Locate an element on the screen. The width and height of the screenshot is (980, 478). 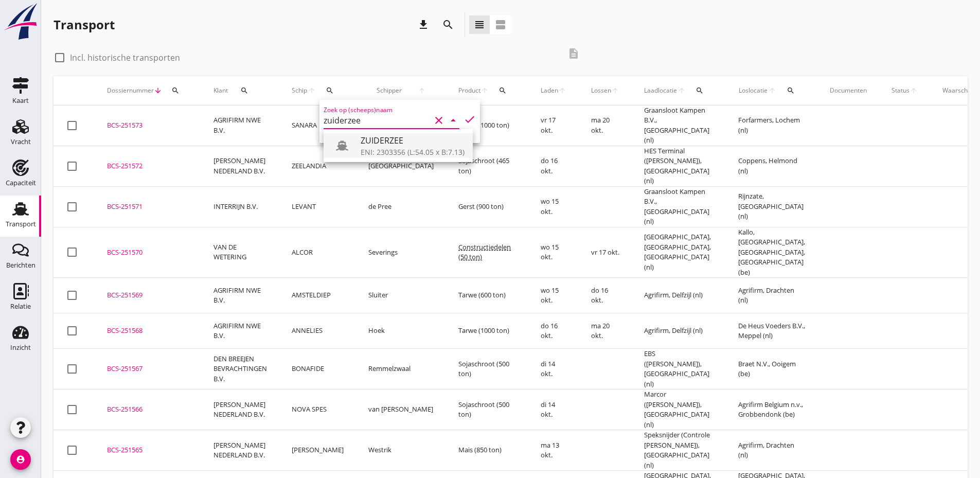
span: Laadlocatie is located at coordinates (660, 90).